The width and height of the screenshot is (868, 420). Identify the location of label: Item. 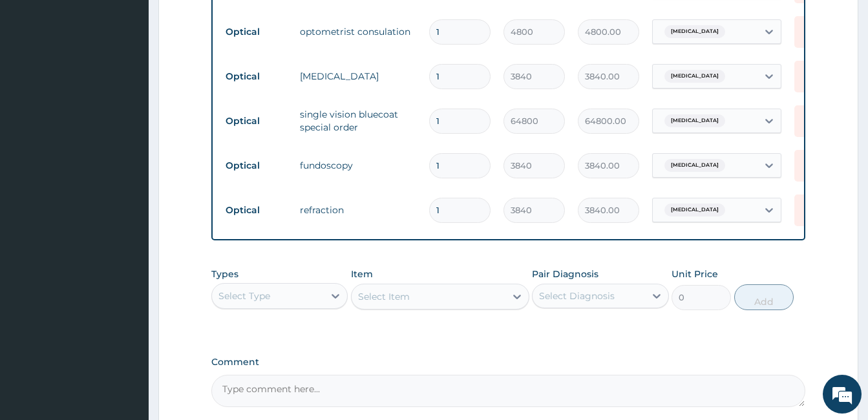
(362, 274).